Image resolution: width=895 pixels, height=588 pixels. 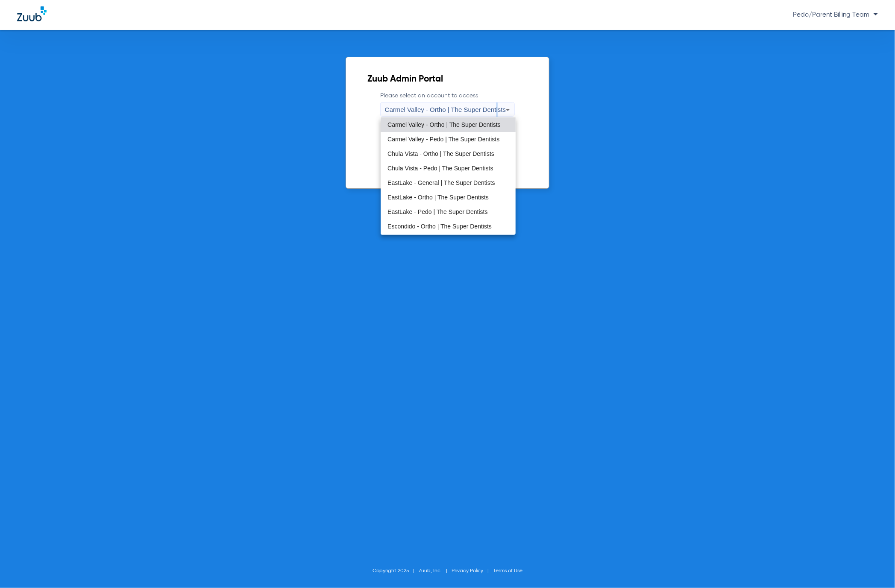 I want to click on span: Carmel Valley - Pedo | The Super Dentists, so click(x=443, y=139).